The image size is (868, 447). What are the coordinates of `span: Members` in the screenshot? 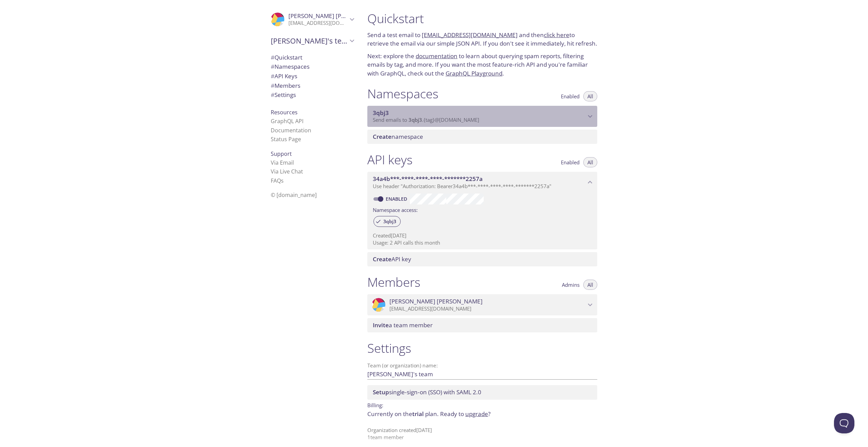 It's located at (285, 86).